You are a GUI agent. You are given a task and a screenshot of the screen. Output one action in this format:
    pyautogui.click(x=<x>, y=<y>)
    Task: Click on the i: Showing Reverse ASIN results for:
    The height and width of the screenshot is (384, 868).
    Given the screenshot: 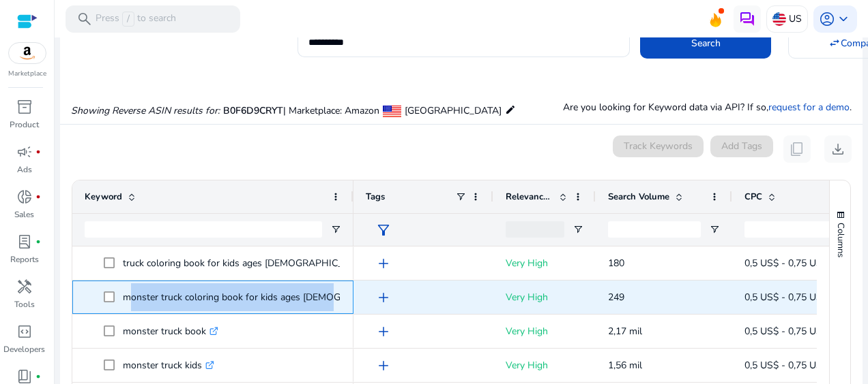 What is the action you would take?
    pyautogui.click(x=145, y=110)
    